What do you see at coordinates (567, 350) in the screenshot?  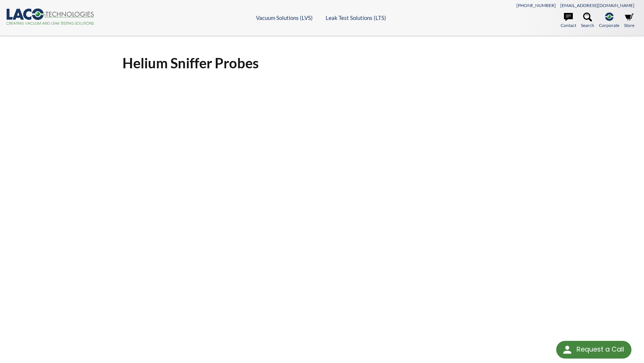 I see `img: round button` at bounding box center [567, 350].